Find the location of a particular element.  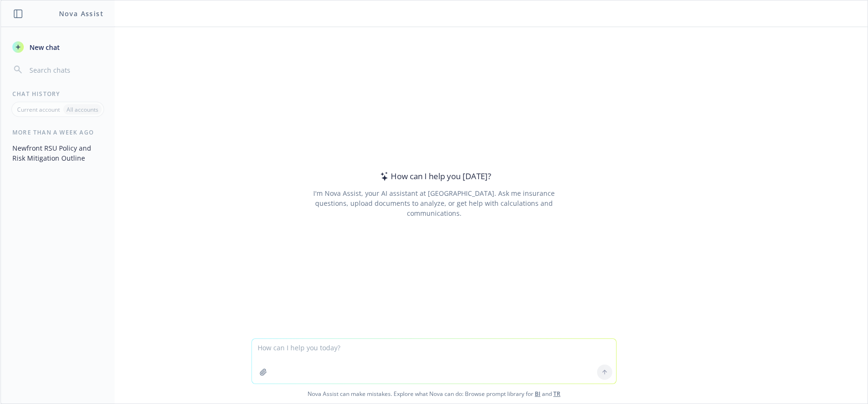

div: More than a week ago is located at coordinates (58, 132).